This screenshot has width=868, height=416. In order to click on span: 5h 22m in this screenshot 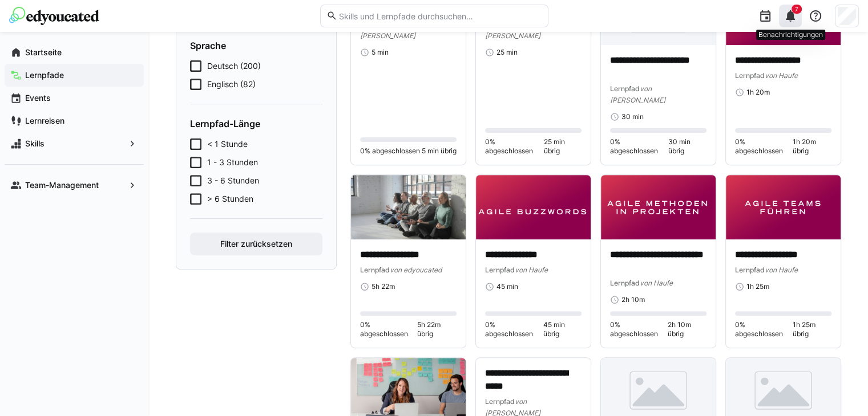, I will do `click(383, 286)`.